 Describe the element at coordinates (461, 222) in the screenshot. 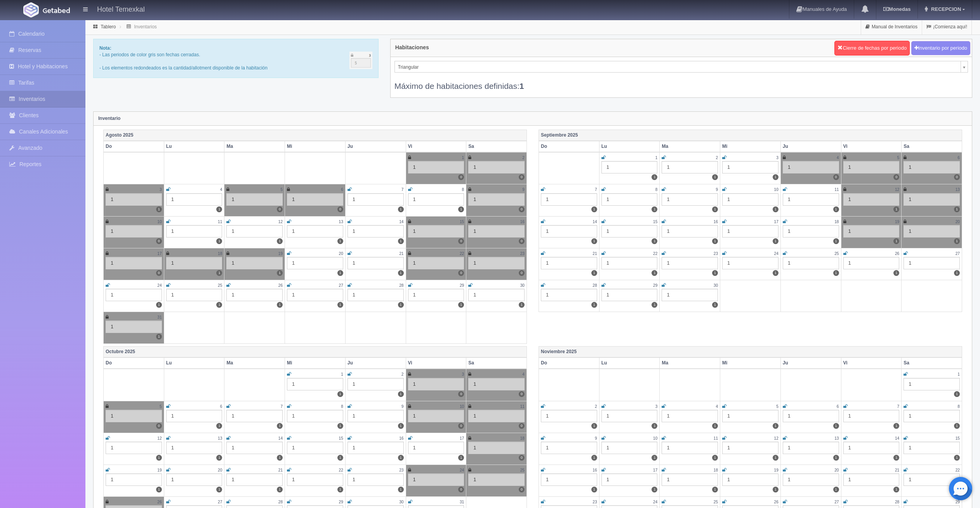

I see `small: 15` at that location.